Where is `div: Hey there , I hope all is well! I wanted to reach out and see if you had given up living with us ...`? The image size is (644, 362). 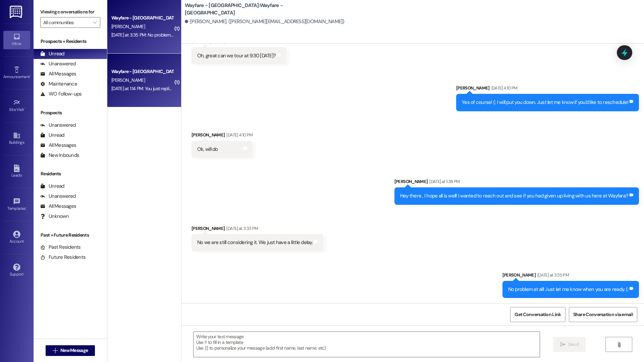 div: Hey there , I hope all is well! I wanted to reach out and see if you had given up living with us ... is located at coordinates (514, 196).